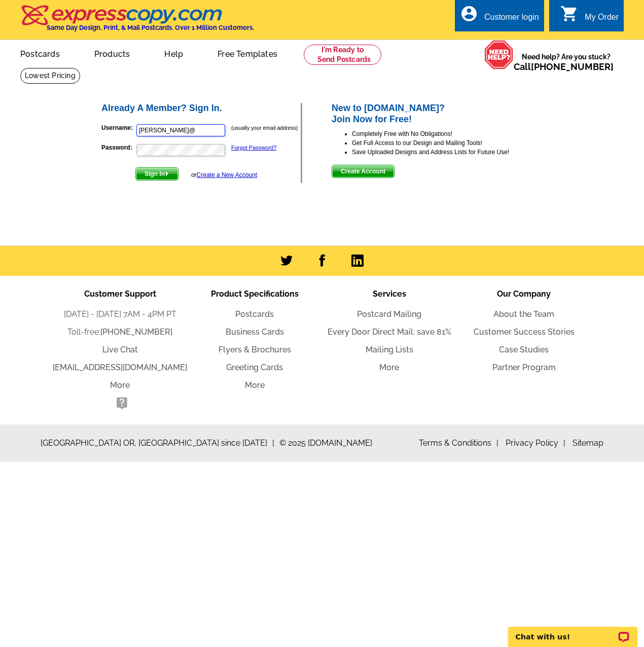 This screenshot has height=647, width=644. Describe the element at coordinates (254, 367) in the screenshot. I see `a: Greeting Cards` at that location.